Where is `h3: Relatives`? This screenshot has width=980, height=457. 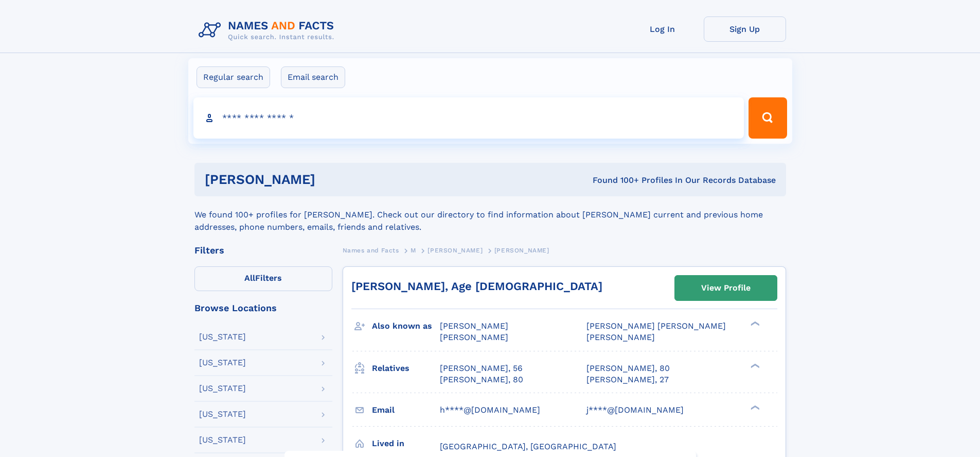 h3: Relatives is located at coordinates (406, 368).